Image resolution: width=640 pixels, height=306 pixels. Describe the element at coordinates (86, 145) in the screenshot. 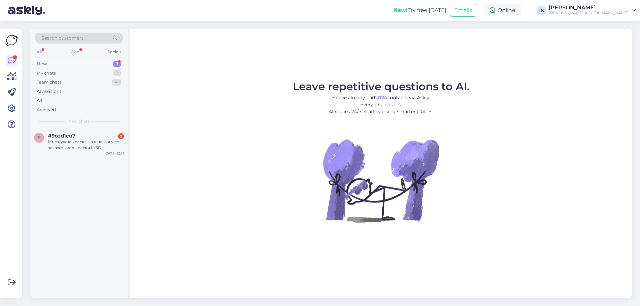

I see `div: Мне нужна краска но я не могу ее заказать код краски LY3D` at that location.